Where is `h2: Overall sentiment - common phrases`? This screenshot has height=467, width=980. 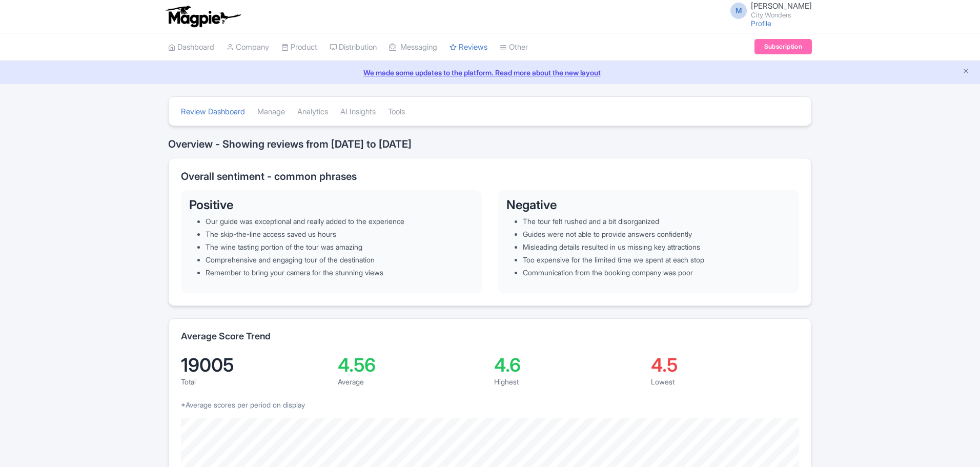
h2: Overall sentiment - common phrases is located at coordinates (490, 176).